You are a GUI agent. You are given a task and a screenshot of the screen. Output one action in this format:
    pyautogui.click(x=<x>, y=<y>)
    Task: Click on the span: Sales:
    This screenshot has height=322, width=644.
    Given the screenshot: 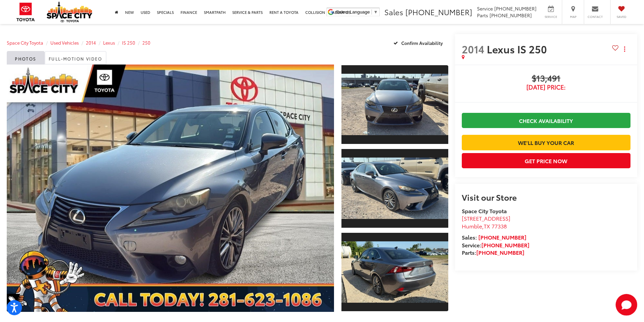 What is the action you would take?
    pyautogui.click(x=469, y=237)
    